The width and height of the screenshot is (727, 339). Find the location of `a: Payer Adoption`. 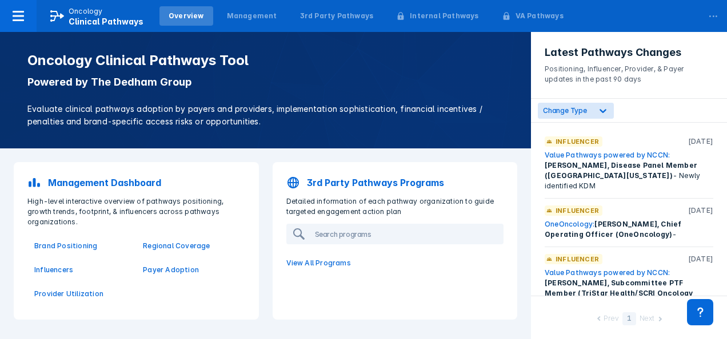

a: Payer Adoption is located at coordinates (190, 270).